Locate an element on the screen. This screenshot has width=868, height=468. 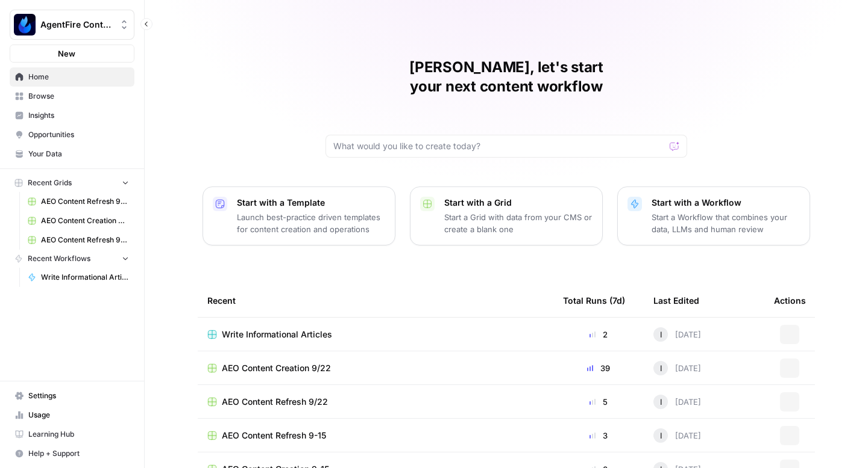
span: Write Informational Article Body is located at coordinates (85, 277).